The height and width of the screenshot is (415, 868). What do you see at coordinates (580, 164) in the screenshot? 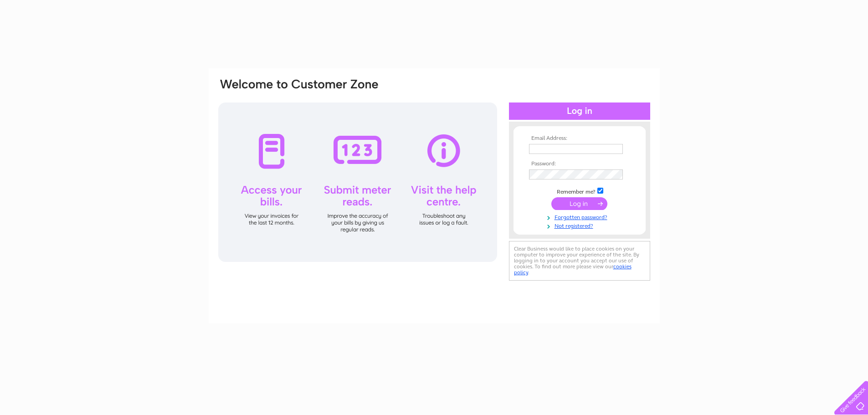
I see `th: Password:` at bounding box center [580, 164].